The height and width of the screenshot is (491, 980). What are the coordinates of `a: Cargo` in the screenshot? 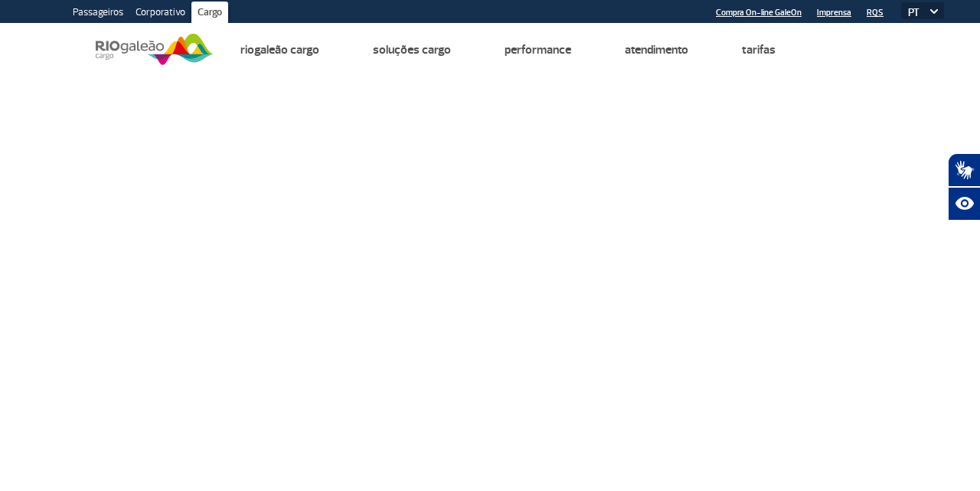 It's located at (210, 14).